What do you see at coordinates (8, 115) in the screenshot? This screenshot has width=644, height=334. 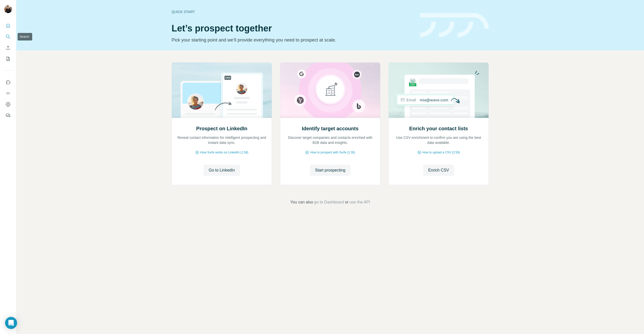 I see `button: Feedback` at bounding box center [8, 115].